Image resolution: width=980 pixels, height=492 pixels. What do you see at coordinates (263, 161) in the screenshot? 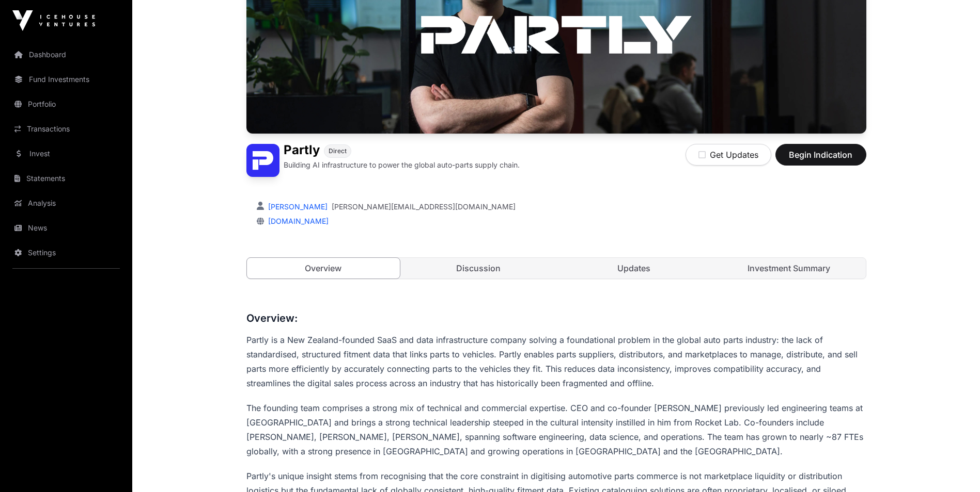
I see `img: Partly` at bounding box center [263, 161].